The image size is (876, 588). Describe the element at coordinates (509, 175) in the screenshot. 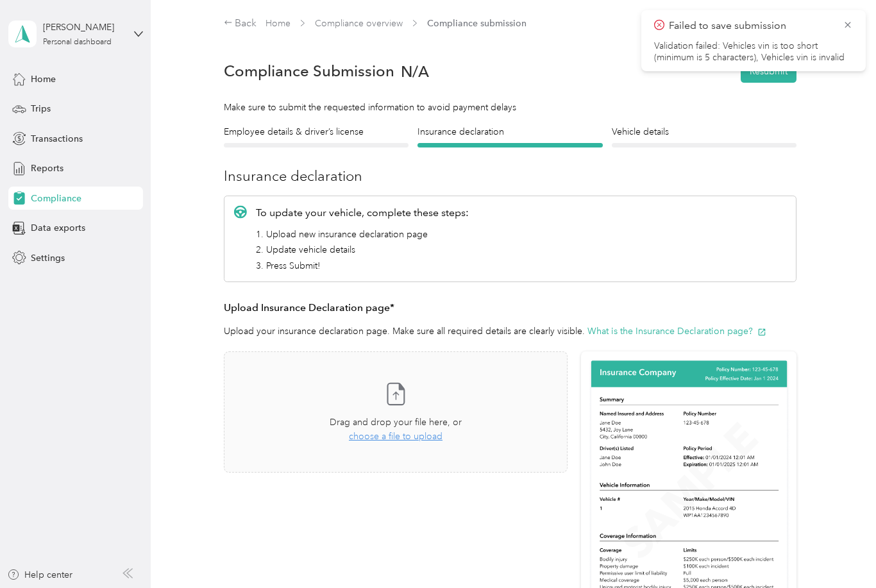

I see `h3: Insurance declaration` at that location.